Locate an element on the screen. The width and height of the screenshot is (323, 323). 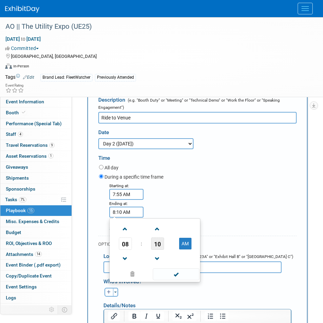
a: Decrement Minute is located at coordinates (158, 259).